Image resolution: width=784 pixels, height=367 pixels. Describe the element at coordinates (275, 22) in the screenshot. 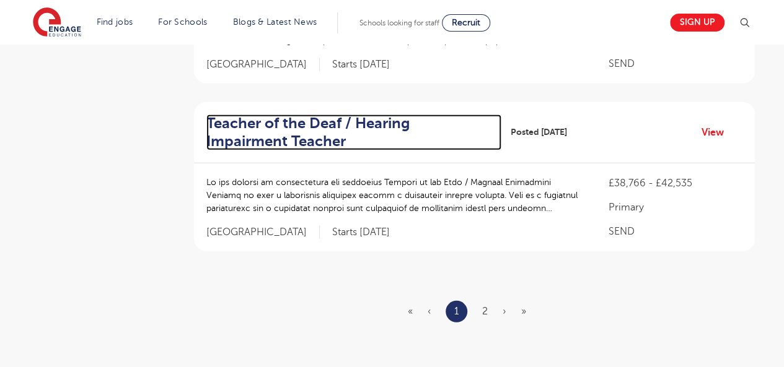

I see `a: Blogs & Latest News` at that location.